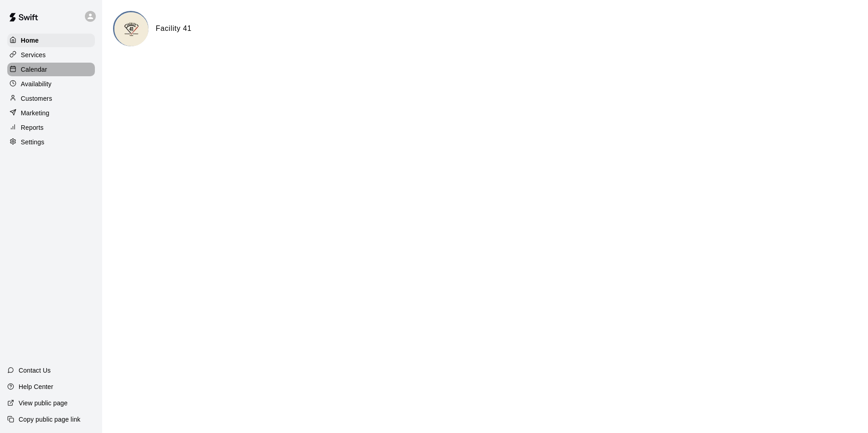 The height and width of the screenshot is (433, 868). What do you see at coordinates (51, 55) in the screenshot?
I see `a: Services` at bounding box center [51, 55].